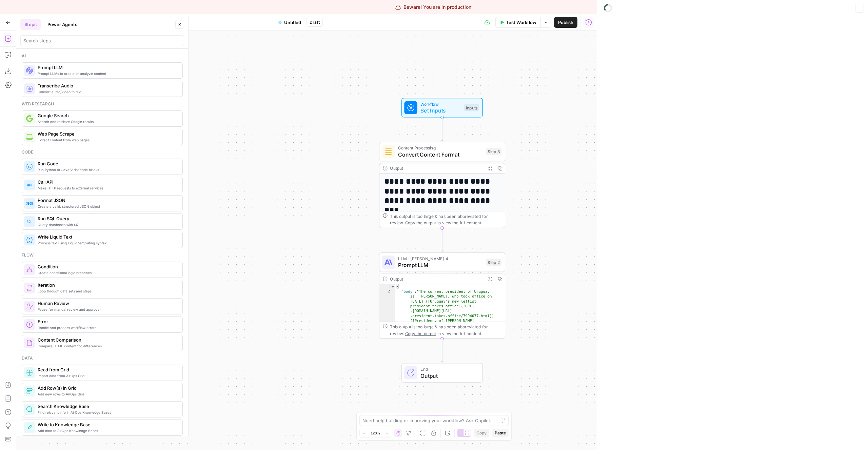 The width and height of the screenshot is (868, 450). What do you see at coordinates (107, 267) in the screenshot?
I see `span: Condition` at bounding box center [107, 267].